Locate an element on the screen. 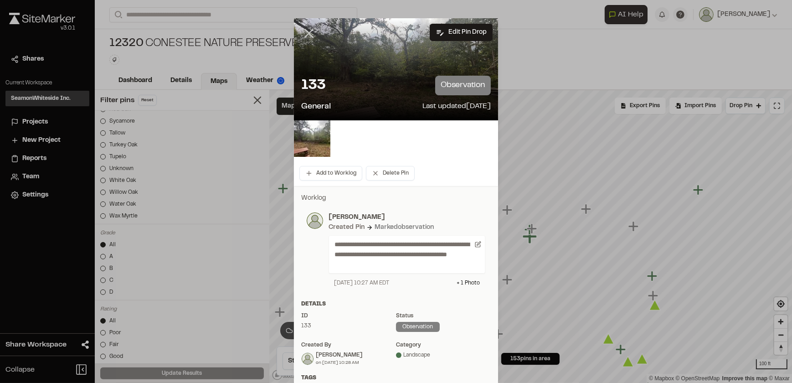  div: Landscape is located at coordinates (443, 355).